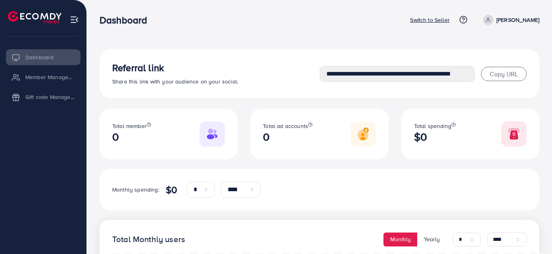 The height and width of the screenshot is (254, 552). I want to click on h4: $0, so click(171, 189).